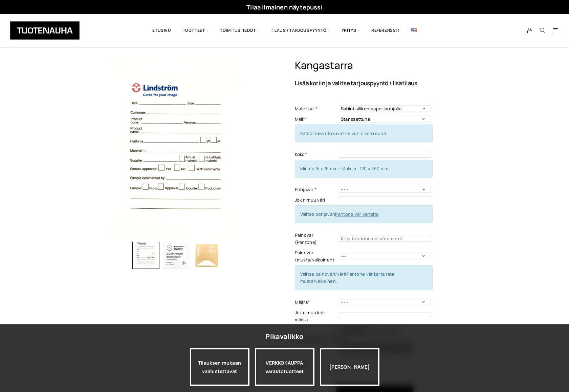 The image size is (569, 392). Describe the element at coordinates (220, 367) in the screenshot. I see `div: Tilauksen mukaan valmistettavat` at that location.